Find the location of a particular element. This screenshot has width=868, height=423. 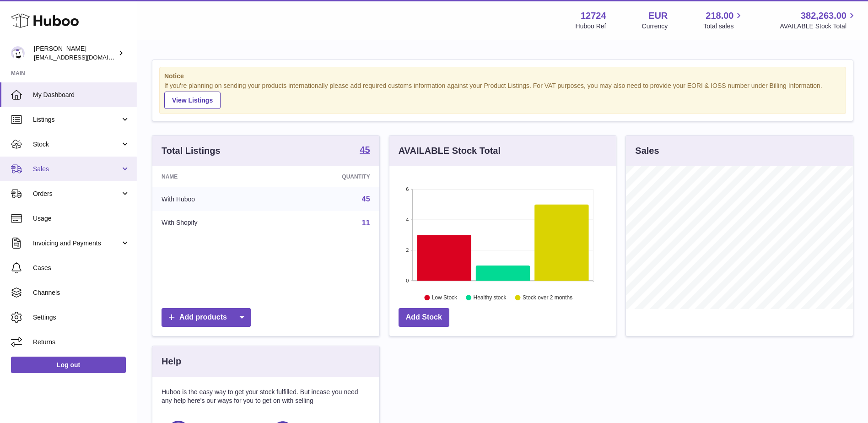

a: 218.00 Total sales is located at coordinates (724, 20).